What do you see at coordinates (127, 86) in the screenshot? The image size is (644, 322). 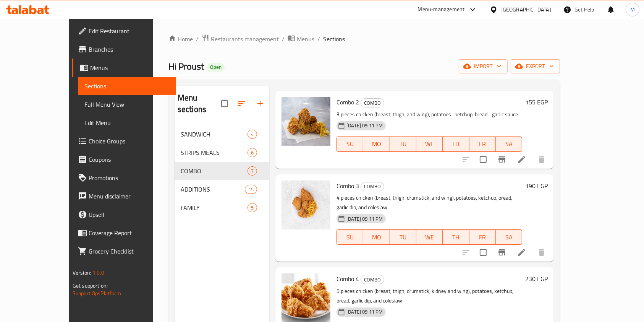 I see `a: Sections` at bounding box center [127, 86].